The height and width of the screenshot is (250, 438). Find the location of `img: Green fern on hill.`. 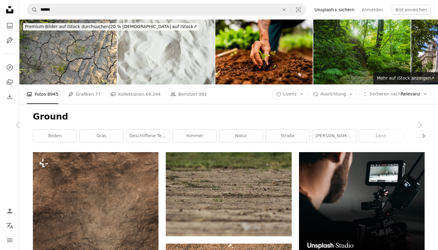

img: Green fern on hill. is located at coordinates (362, 52).